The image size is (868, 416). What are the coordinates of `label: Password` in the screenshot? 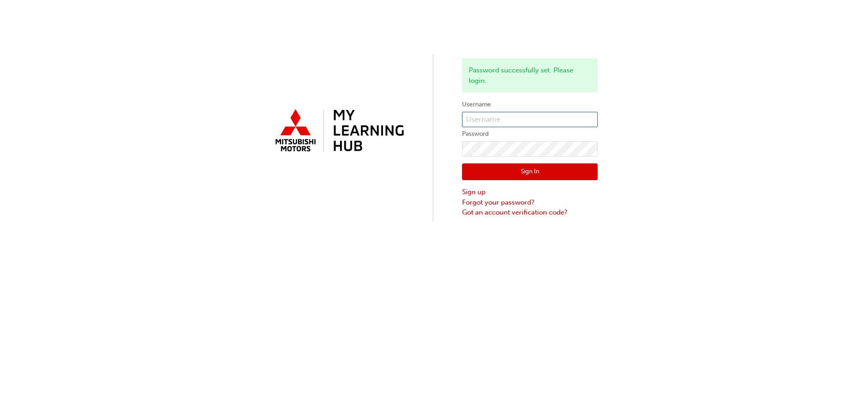 It's located at (530, 134).